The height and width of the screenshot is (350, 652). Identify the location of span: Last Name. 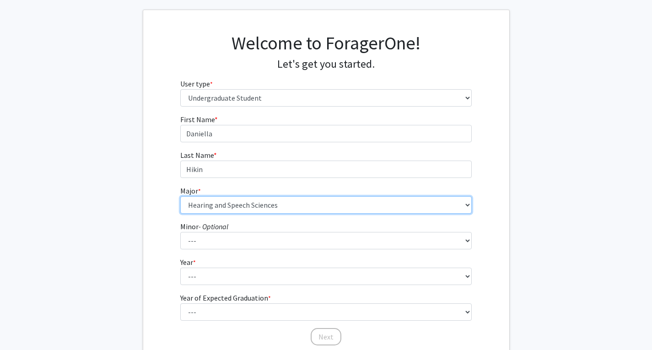
(197, 155).